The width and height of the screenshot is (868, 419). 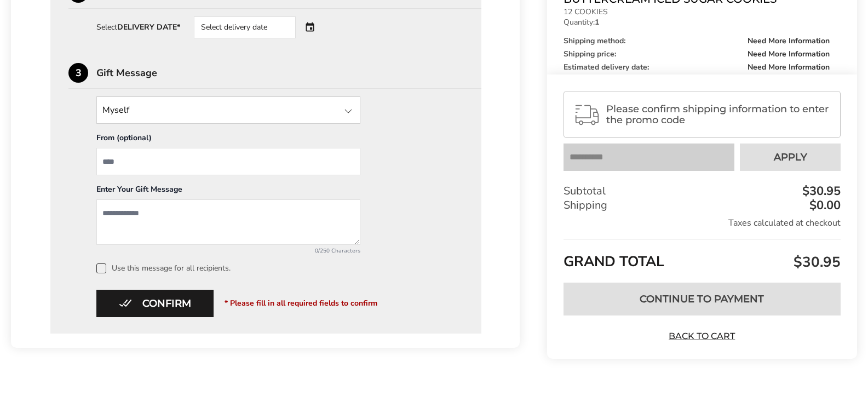 What do you see at coordinates (790, 157) in the screenshot?
I see `span: Apply` at bounding box center [790, 157].